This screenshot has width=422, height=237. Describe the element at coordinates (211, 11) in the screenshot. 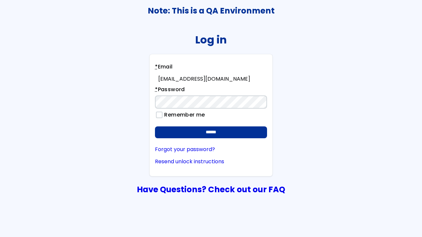

I see `h3: Note: This is a QA Environment` at that location.